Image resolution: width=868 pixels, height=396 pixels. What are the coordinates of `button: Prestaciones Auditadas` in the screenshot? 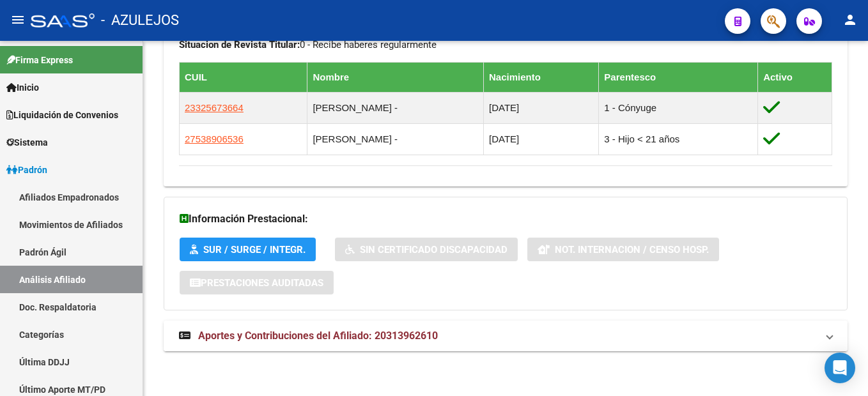 It's located at (256, 282).